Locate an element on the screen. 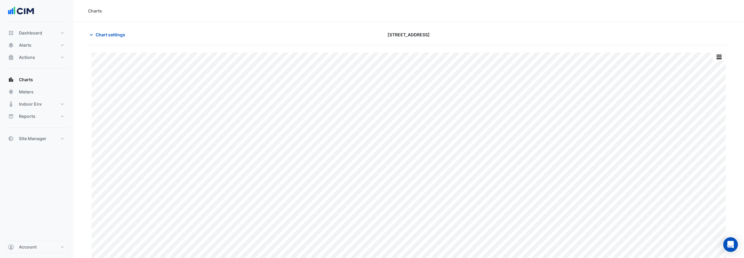 The image size is (744, 258). span: Site Manager is located at coordinates (33, 139).